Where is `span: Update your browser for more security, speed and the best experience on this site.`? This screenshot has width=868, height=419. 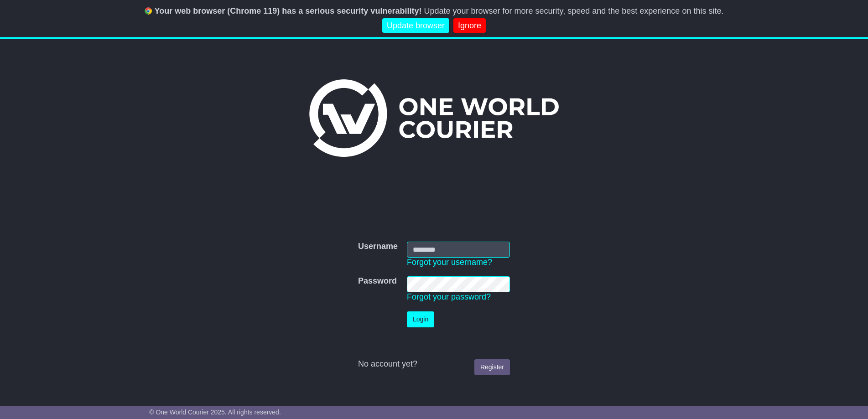 span: Update your browser for more security, speed and the best experience on this site. is located at coordinates (574, 11).